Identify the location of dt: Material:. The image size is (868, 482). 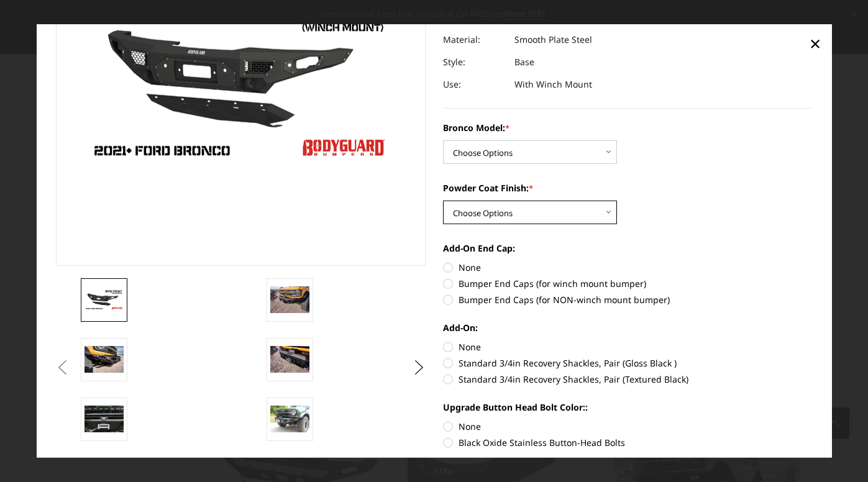
(474, 40).